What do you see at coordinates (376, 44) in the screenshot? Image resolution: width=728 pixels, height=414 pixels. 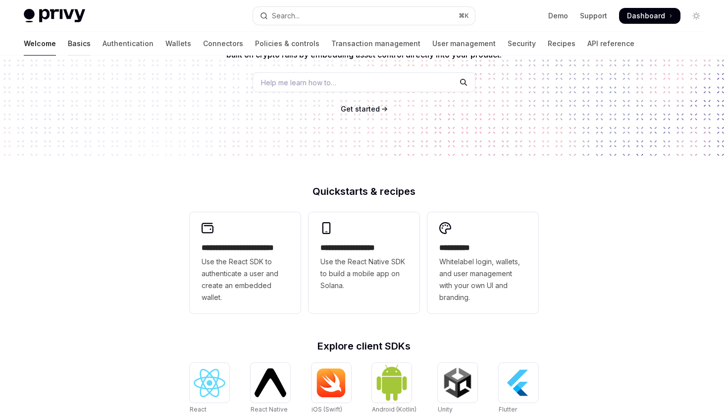 I see `a: Transaction management` at bounding box center [376, 44].